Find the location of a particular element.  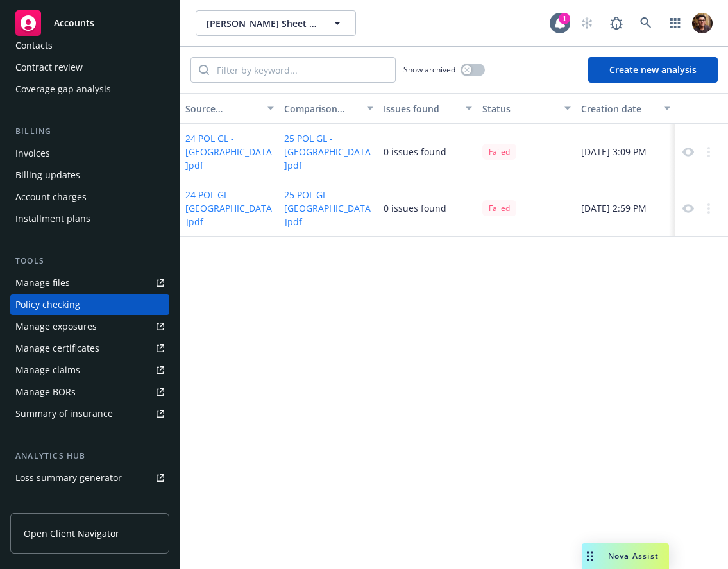

a: Manage claims is located at coordinates (90, 370).